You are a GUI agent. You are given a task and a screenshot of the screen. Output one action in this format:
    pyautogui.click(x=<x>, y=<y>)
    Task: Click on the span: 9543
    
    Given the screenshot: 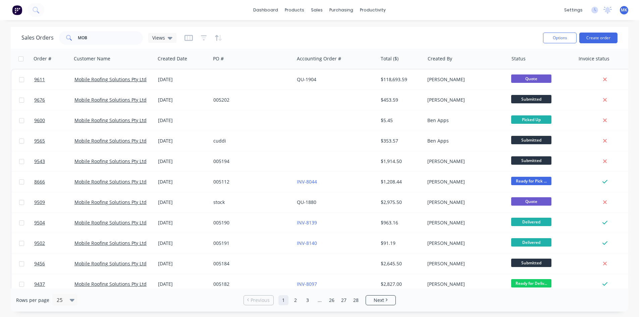 What is the action you would take?
    pyautogui.click(x=39, y=161)
    